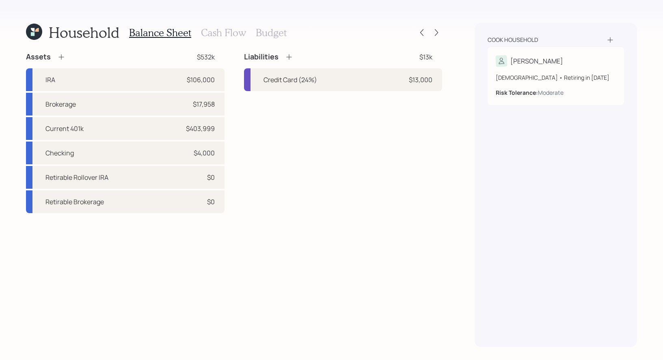 Image resolution: width=663 pixels, height=360 pixels. I want to click on div: $13k, so click(426, 57).